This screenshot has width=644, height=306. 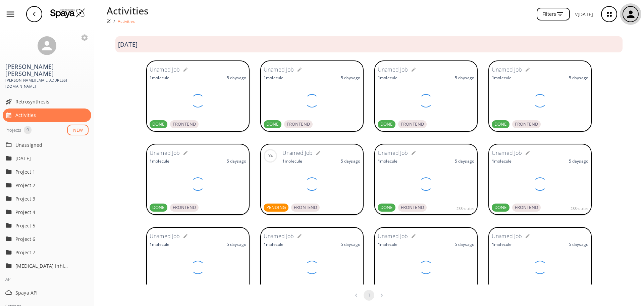 I want to click on span: Retrosynthesis, so click(x=52, y=102).